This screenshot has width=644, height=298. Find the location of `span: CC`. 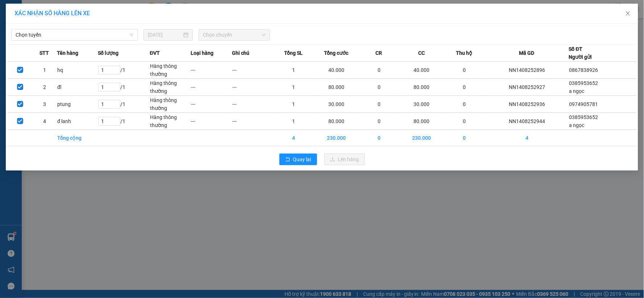

span: CC is located at coordinates (422, 53).